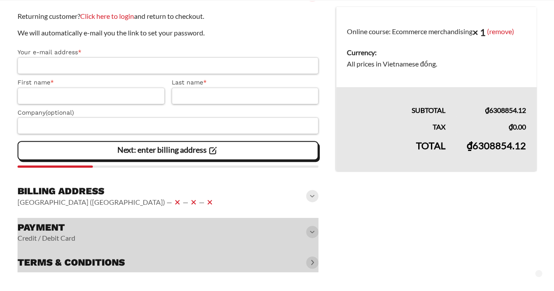 This screenshot has height=291, width=554. I want to click on strong: × 1, so click(479, 32).